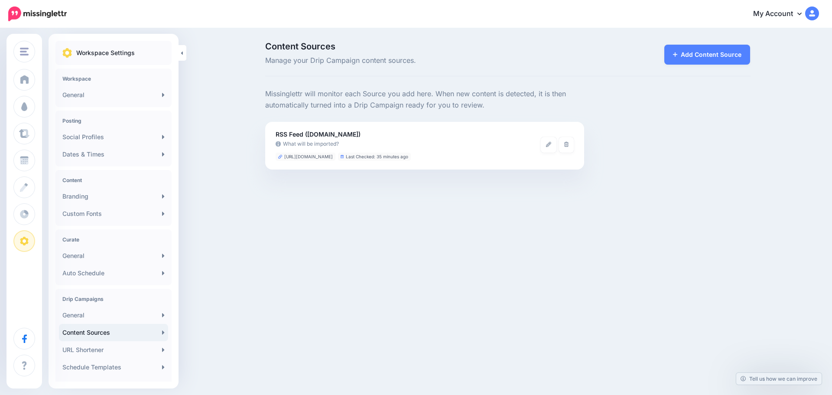 The width and height of the screenshot is (832, 395). What do you see at coordinates (782, 14) in the screenshot?
I see `a: My Account` at bounding box center [782, 14].